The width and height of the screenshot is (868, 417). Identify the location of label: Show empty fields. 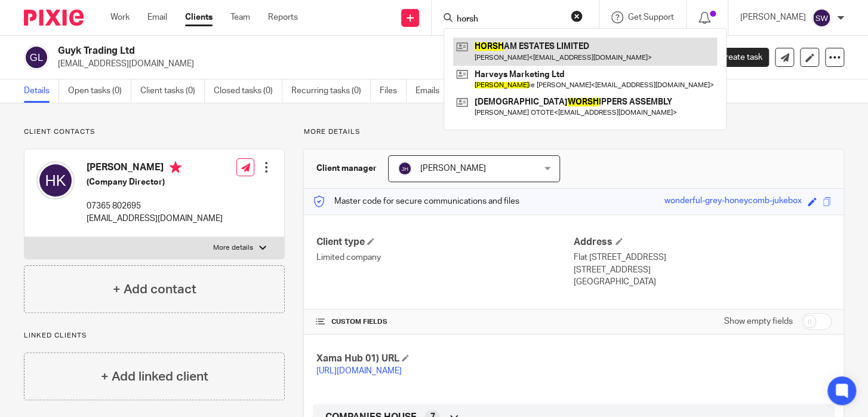
(758, 321).